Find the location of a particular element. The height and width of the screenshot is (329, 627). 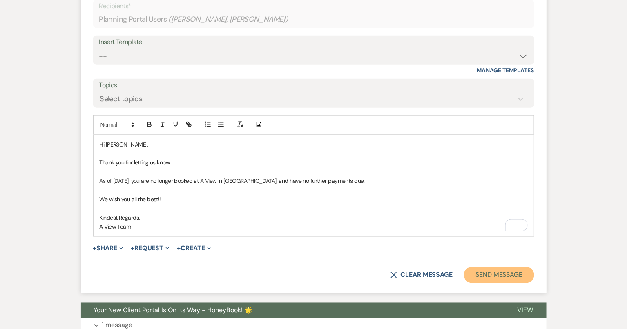

p: A View Team is located at coordinates (314, 227).